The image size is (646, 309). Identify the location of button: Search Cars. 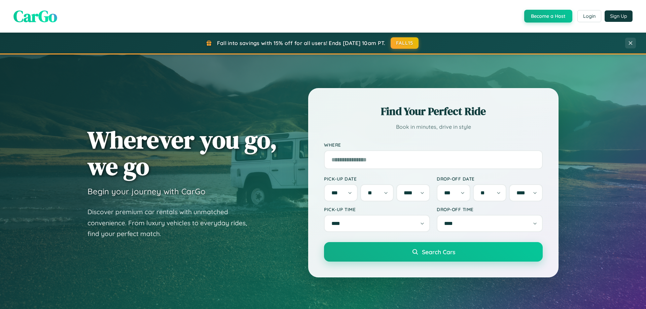
(433, 252).